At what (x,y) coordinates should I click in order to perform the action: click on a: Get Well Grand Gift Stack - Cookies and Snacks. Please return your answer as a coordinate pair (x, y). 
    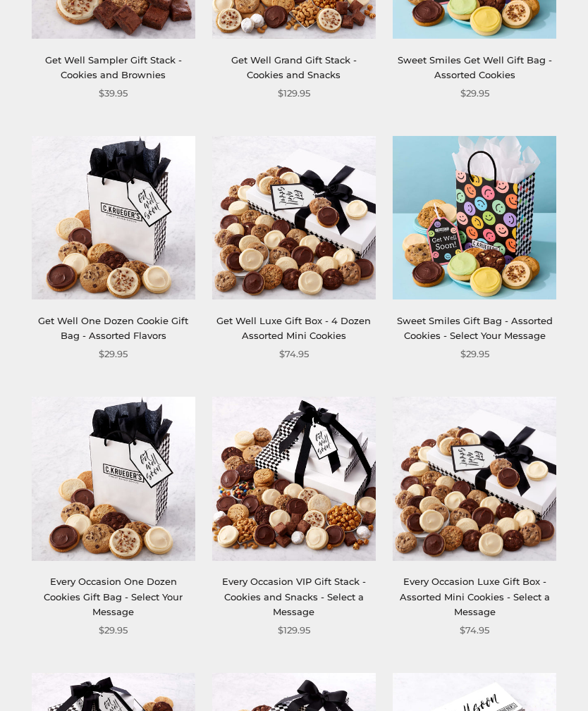
    Looking at the image, I should click on (294, 68).